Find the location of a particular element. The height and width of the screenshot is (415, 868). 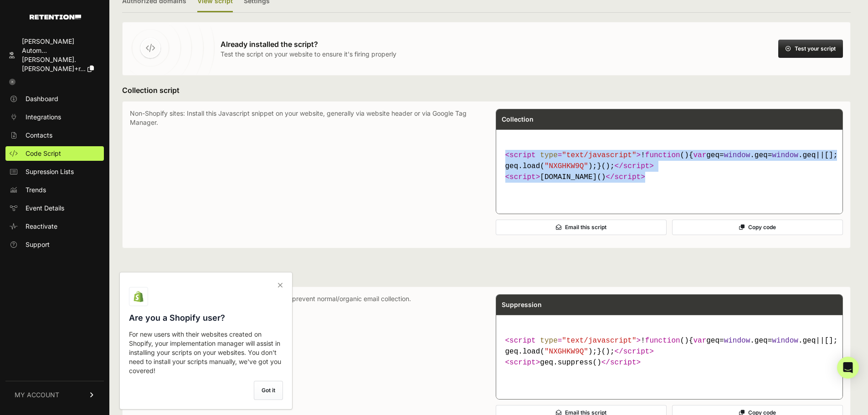

code: geq.suppress() is located at coordinates (669, 351).